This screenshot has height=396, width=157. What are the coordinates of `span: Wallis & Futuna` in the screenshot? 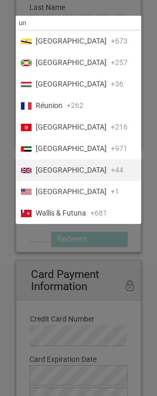 It's located at (61, 213).